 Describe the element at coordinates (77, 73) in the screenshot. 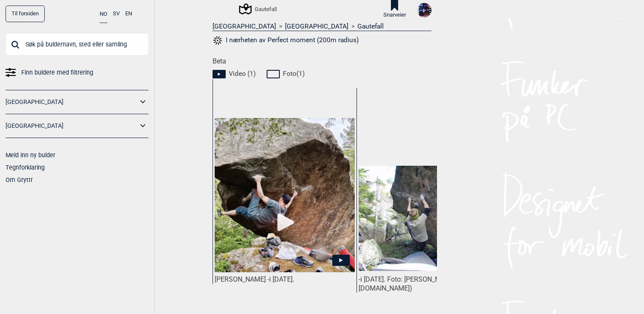

I see `a: Finn buldere med filtrering` at that location.